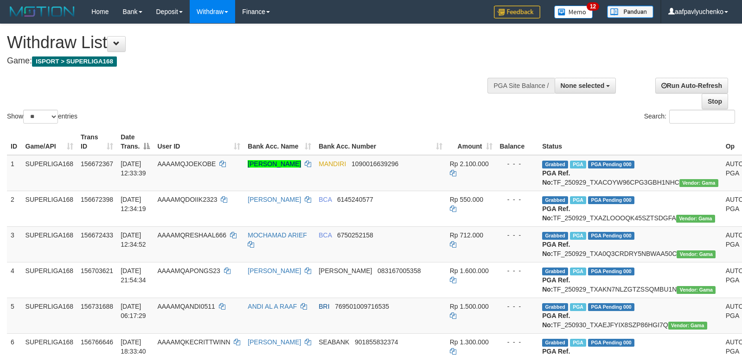  I want to click on th: ID, so click(14, 142).